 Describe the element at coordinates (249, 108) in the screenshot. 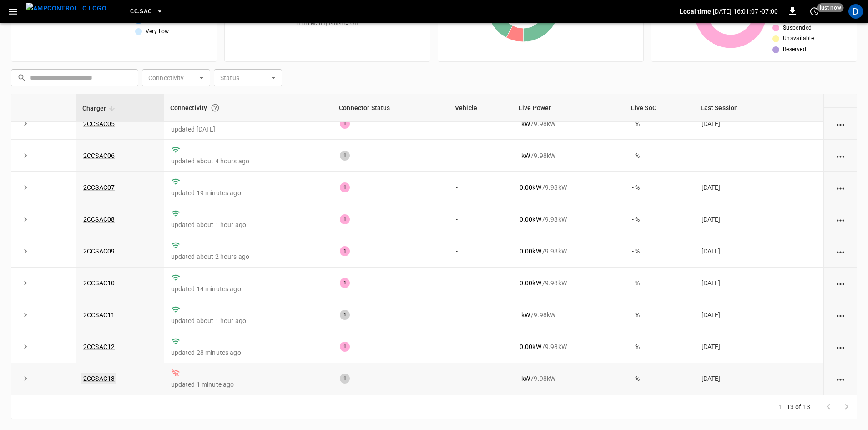

I see `div: Connectivity` at that location.